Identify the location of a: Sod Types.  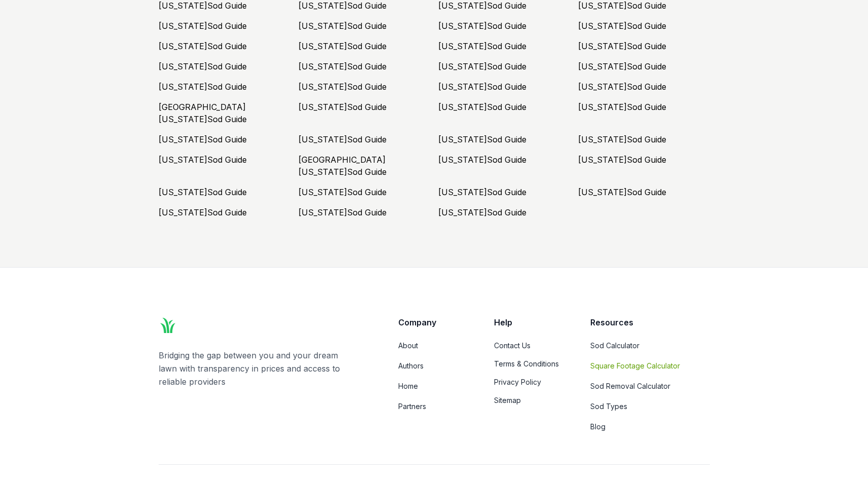
(650, 407).